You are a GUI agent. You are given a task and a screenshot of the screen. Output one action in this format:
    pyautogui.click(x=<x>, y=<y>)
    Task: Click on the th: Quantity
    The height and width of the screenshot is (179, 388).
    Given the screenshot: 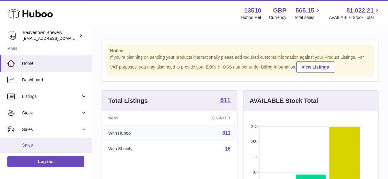 What is the action you would take?
    pyautogui.click(x=205, y=118)
    